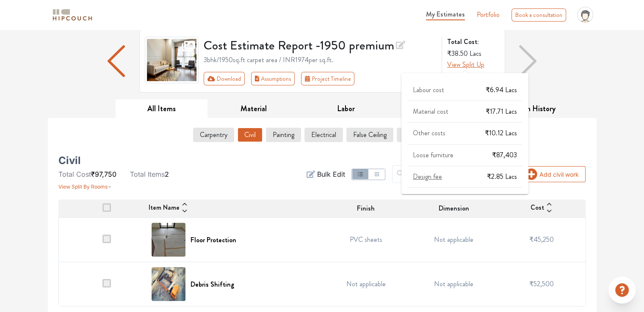 The width and height of the screenshot is (644, 312). Describe the element at coordinates (320, 60) in the screenshot. I see `div: 3bhk / 1950 sq.ft carpet area / INR 1974 per sq.ft.` at that location.